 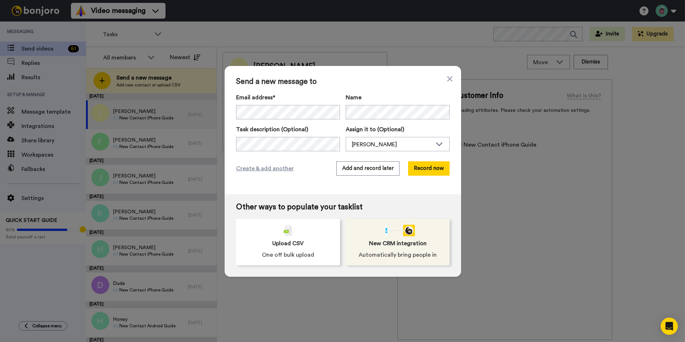 What do you see at coordinates (429, 168) in the screenshot?
I see `button: Record now` at bounding box center [429, 168].